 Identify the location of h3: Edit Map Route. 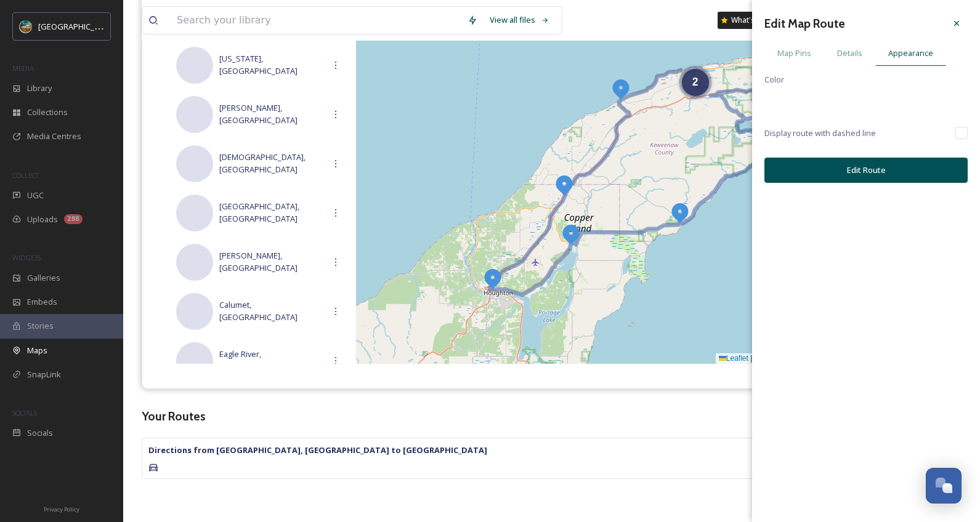
(804, 24).